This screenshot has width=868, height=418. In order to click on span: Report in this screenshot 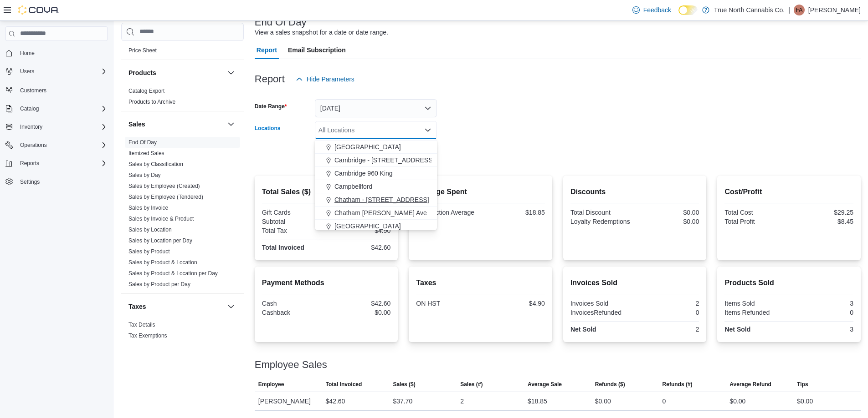, I will do `click(267, 50)`.